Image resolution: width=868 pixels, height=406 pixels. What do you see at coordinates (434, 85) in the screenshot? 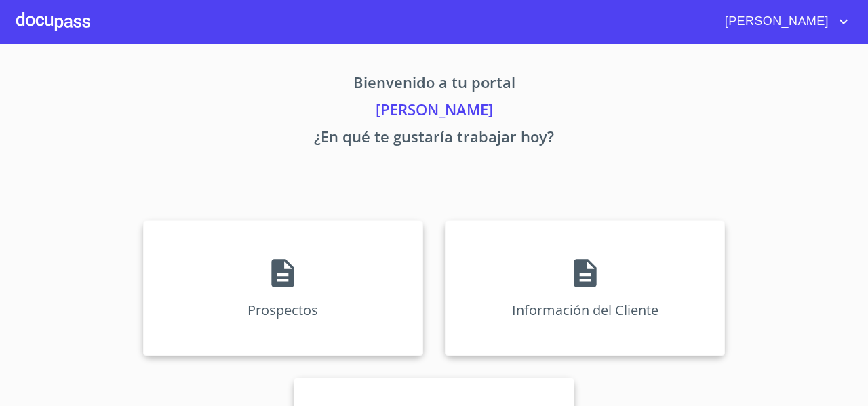
I see `p: Bienvenido a tu portal` at bounding box center [434, 85].